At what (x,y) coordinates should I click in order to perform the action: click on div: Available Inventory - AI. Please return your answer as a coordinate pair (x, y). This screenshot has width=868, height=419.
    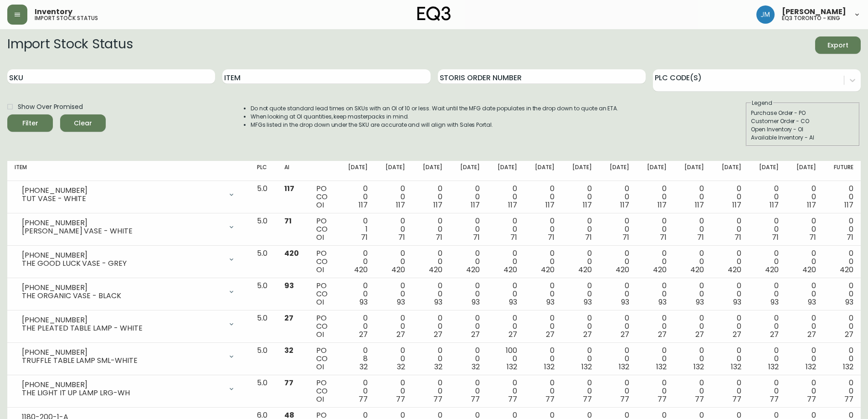
    Looking at the image, I should click on (803, 138).